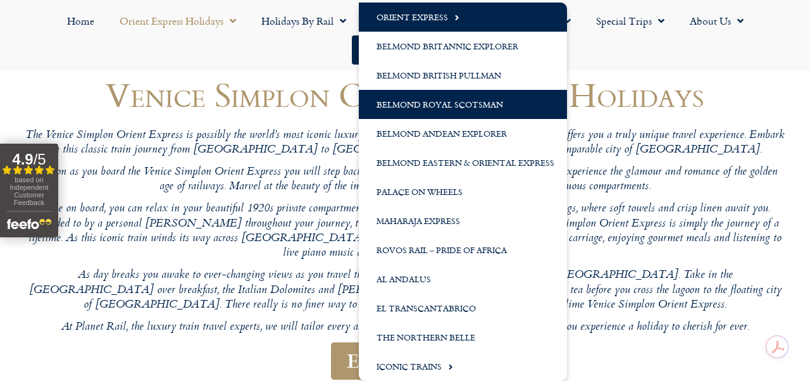  I want to click on a: Home, so click(80, 21).